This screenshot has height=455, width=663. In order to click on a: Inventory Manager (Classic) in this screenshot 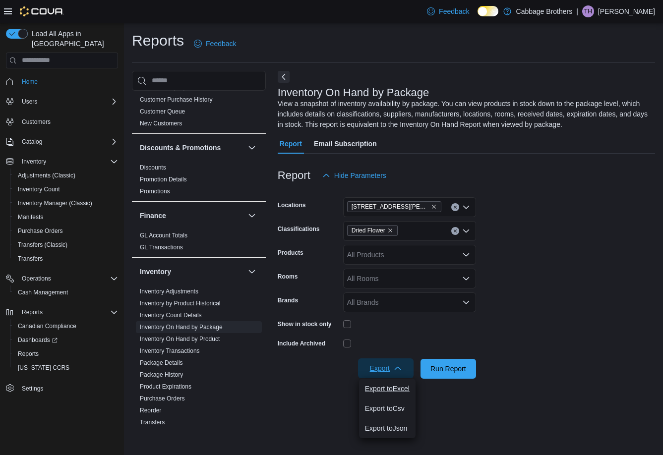, I will do `click(55, 203)`.